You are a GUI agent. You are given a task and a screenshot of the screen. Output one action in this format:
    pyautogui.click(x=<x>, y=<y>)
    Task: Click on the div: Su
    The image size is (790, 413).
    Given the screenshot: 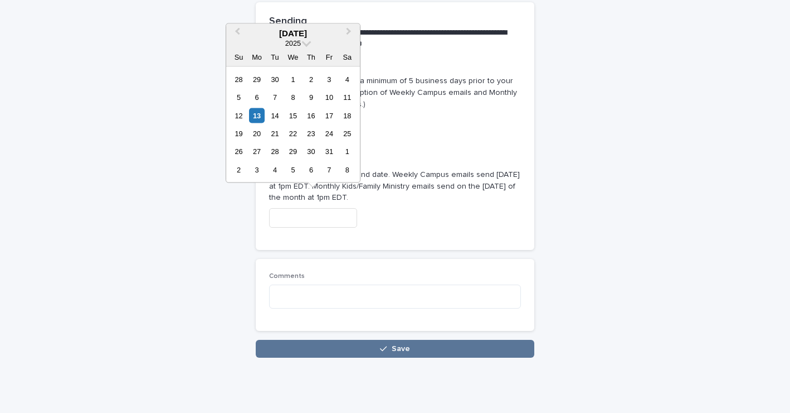 What is the action you would take?
    pyautogui.click(x=239, y=56)
    